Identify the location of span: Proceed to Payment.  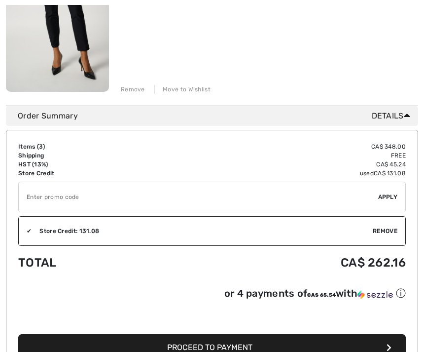
(210, 347).